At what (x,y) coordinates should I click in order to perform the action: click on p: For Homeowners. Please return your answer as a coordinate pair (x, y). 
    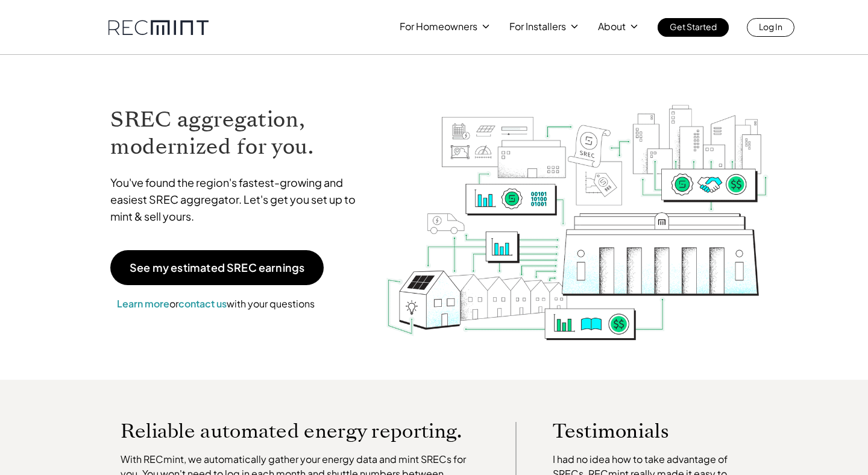
    Looking at the image, I should click on (438, 27).